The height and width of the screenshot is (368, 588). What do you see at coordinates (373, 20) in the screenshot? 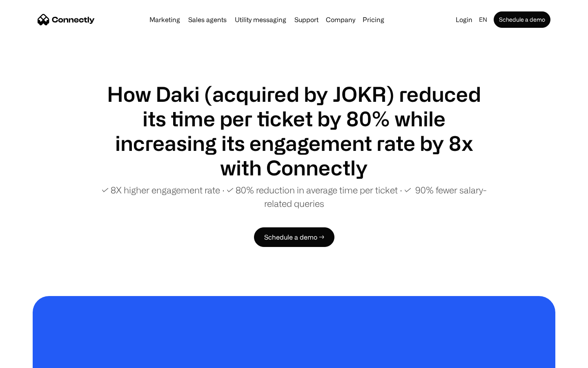
I see `a: Pricing` at bounding box center [373, 20].